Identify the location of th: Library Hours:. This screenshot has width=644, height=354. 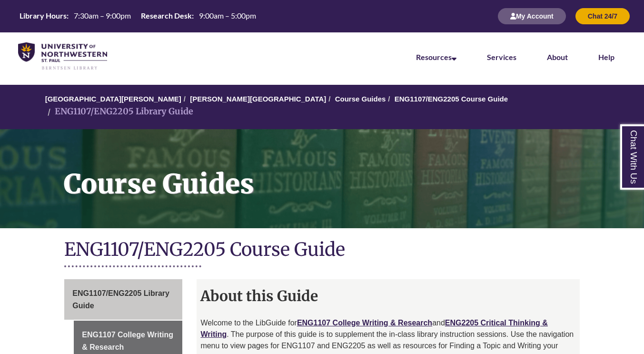
(43, 16).